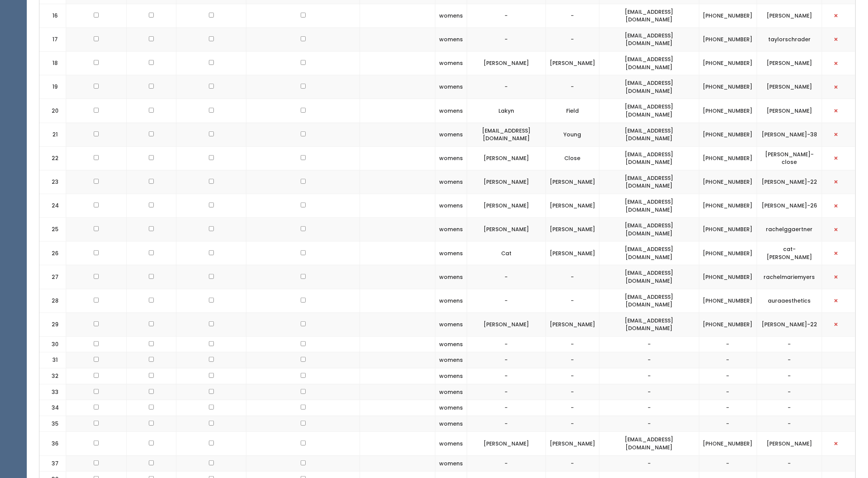 The height and width of the screenshot is (478, 868). I want to click on td: 31, so click(53, 361).